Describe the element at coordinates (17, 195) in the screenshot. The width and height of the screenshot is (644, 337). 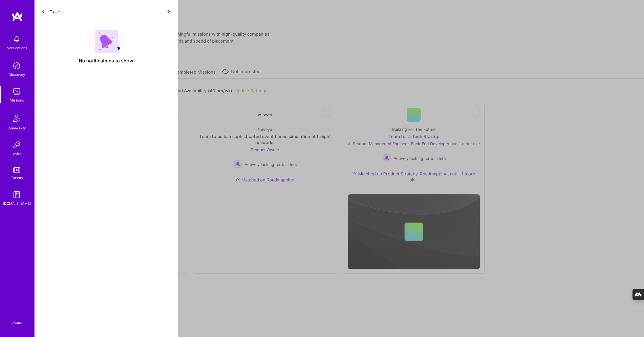
I see `img: guide book` at that location.